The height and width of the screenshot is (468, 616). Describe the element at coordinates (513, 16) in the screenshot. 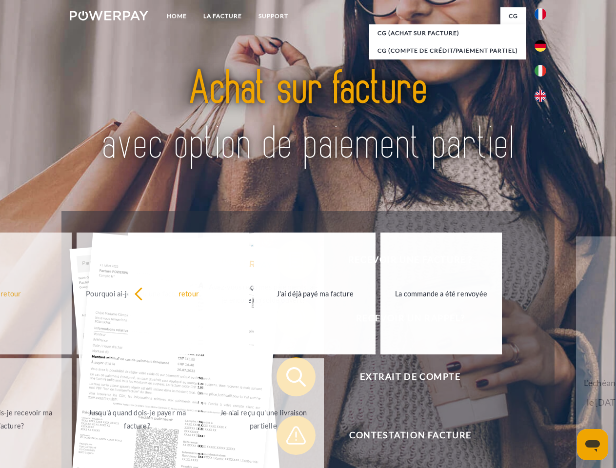

I see `a: CG` at that location.